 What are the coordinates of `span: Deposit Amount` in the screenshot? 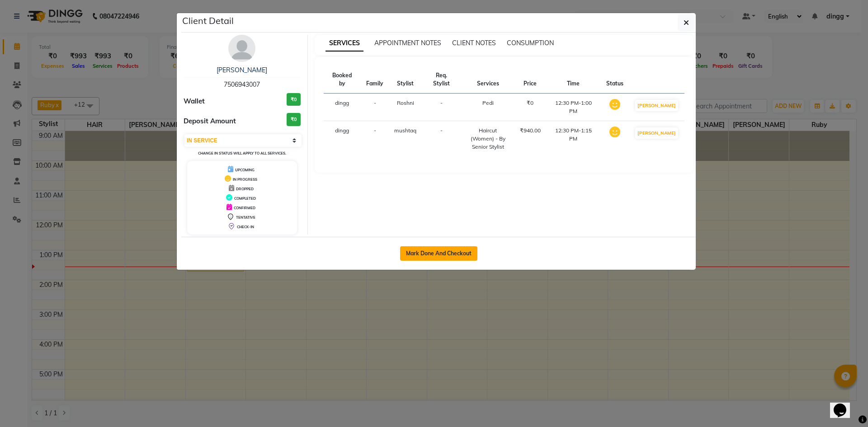 It's located at (210, 121).